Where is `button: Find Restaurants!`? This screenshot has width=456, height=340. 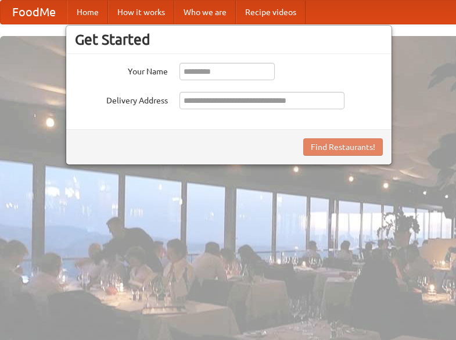
button: Find Restaurants! is located at coordinates (343, 147).